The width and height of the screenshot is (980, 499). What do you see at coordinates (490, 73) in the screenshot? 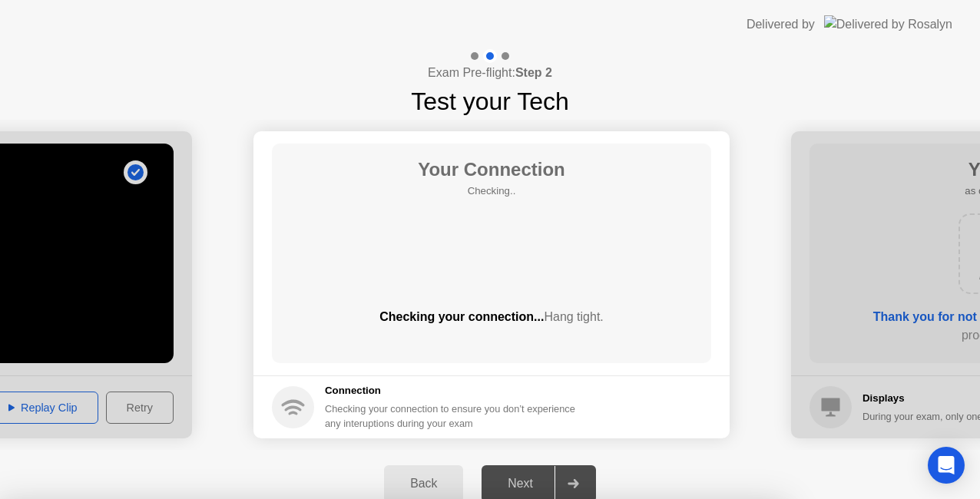
I see `h4: Exam Pre-flight:` at bounding box center [490, 73].